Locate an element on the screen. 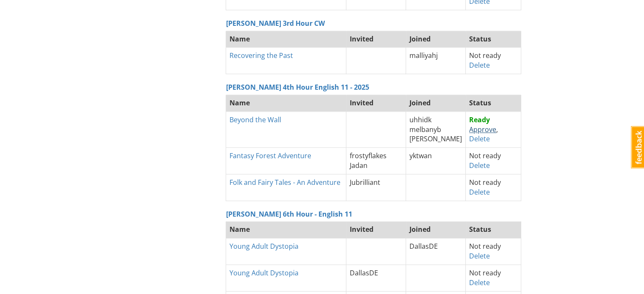  span: yktwan is located at coordinates (421, 155).